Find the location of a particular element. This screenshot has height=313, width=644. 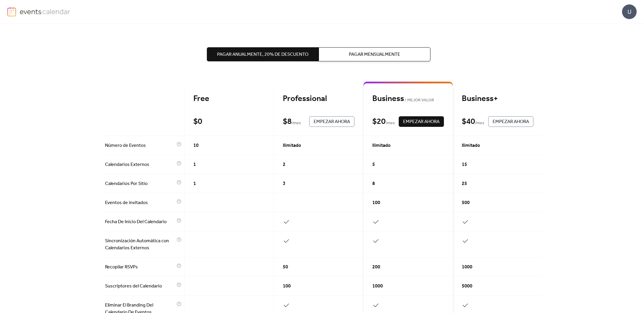

span: MEJOR VALOR is located at coordinates (419, 101).